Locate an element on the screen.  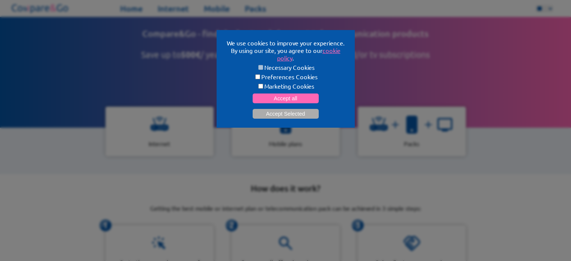
input: Necessary Cookies is located at coordinates (261, 67).